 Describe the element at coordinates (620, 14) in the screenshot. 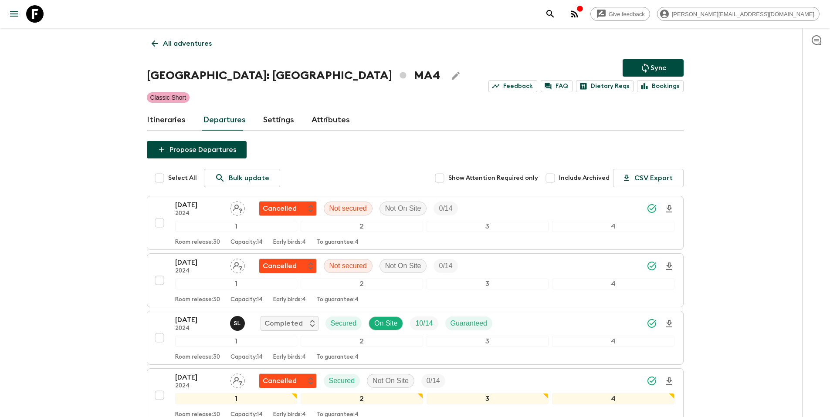

I see `a: Give feedback` at that location.